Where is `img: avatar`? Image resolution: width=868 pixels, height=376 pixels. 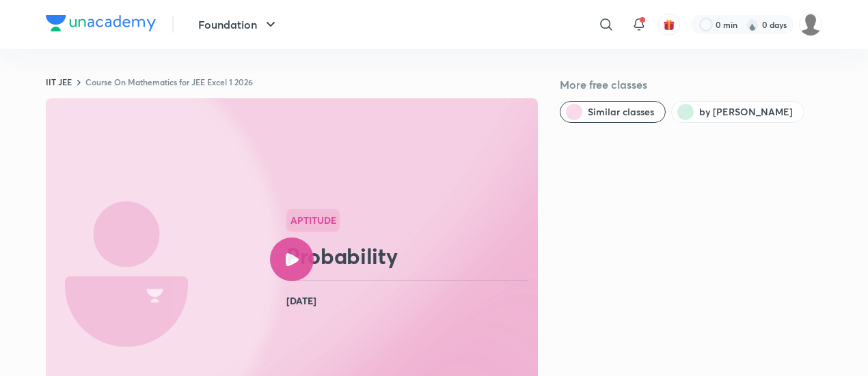
img: avatar is located at coordinates (669, 24).